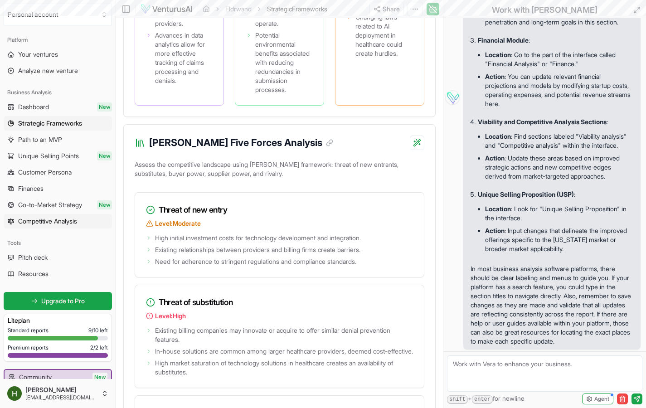 Image resolution: width=646 pixels, height=408 pixels. What do you see at coordinates (284, 352) in the screenshot?
I see `span: In-house solutions are common among larger healthcare providers, deemed cost-effective.` at bounding box center [284, 352].